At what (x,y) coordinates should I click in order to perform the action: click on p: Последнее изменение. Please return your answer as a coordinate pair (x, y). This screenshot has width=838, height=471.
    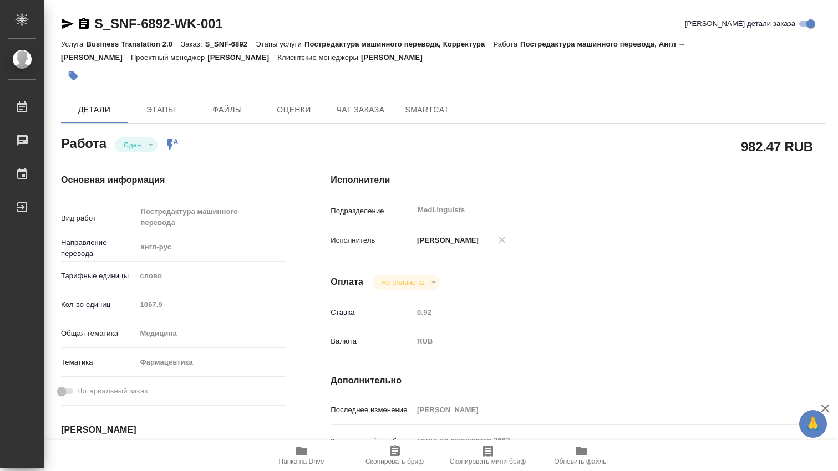
    Looking at the image, I should click on (371, 410).